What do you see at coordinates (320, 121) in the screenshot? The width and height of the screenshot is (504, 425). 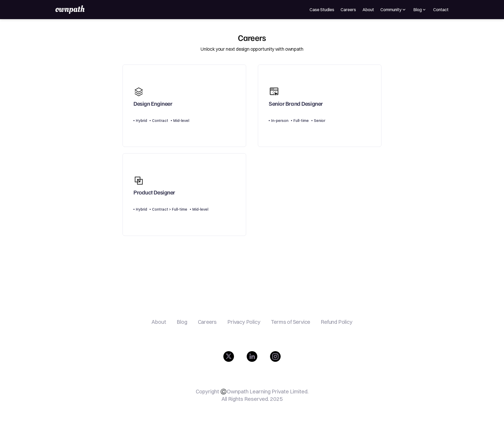 I see `div: Senior` at bounding box center [320, 121].